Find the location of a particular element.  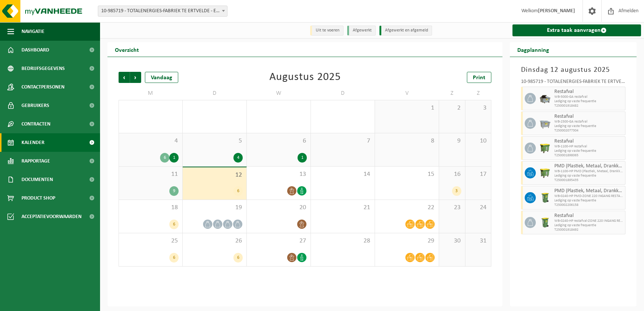

span: Kalender is located at coordinates (33, 142).